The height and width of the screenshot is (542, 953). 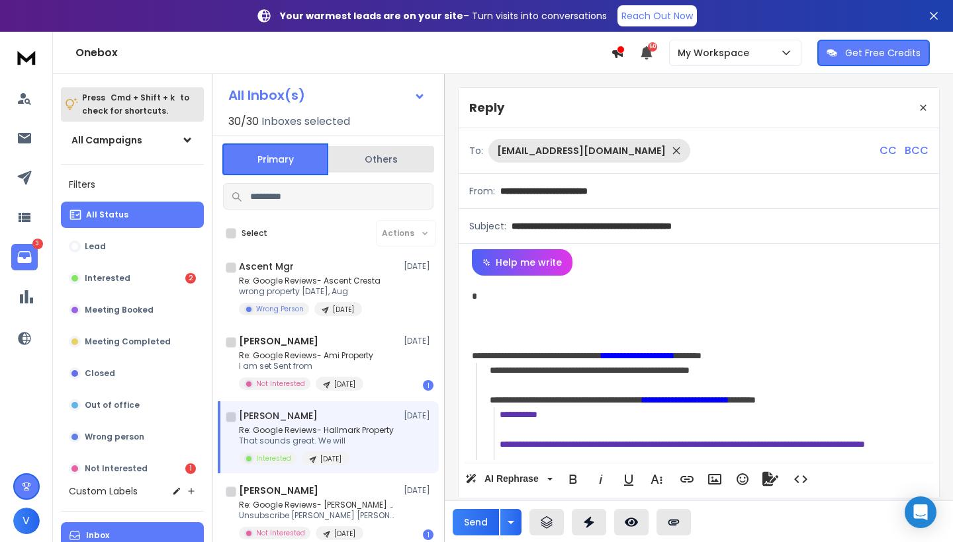 I want to click on p: Closed, so click(x=100, y=374).